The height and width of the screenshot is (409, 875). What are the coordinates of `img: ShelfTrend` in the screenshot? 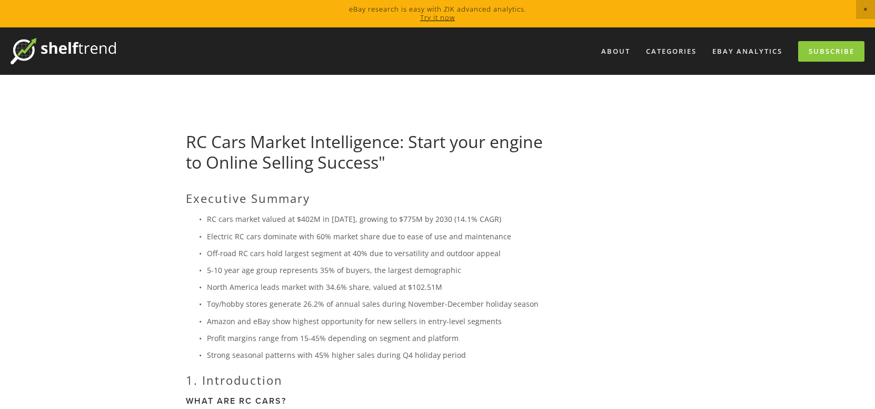 It's located at (63, 51).